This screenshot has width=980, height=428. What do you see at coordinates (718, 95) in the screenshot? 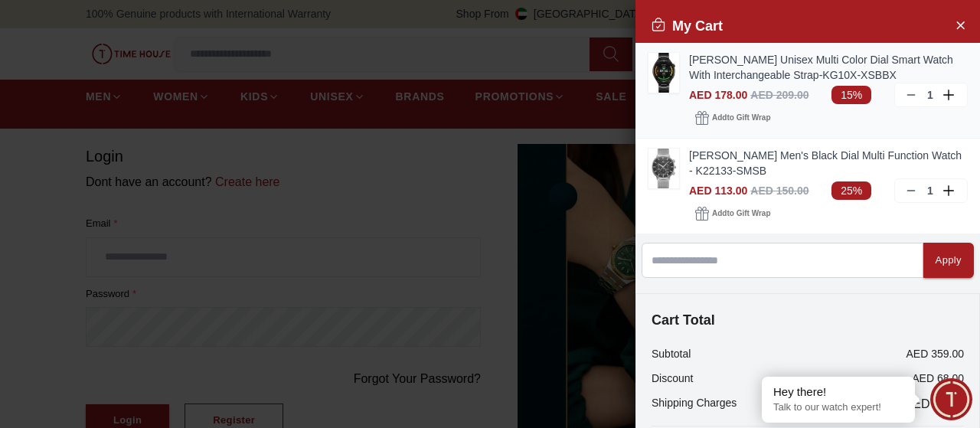
I see `span: AED 178.00` at bounding box center [718, 95].